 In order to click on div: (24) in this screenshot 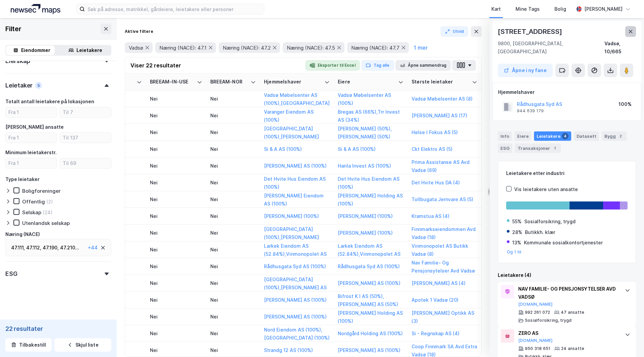, I will do `click(47, 212)`.